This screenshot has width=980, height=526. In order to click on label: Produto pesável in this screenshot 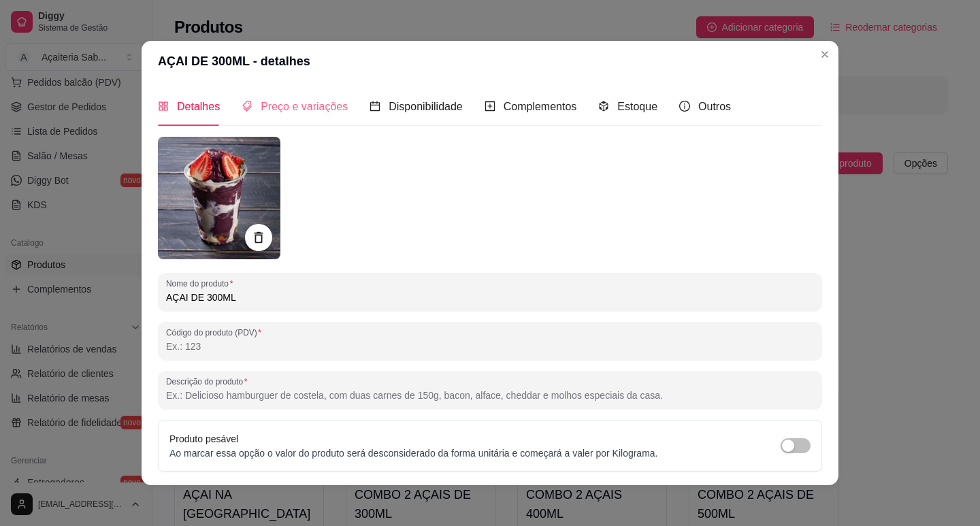, I will do `click(204, 439)`.